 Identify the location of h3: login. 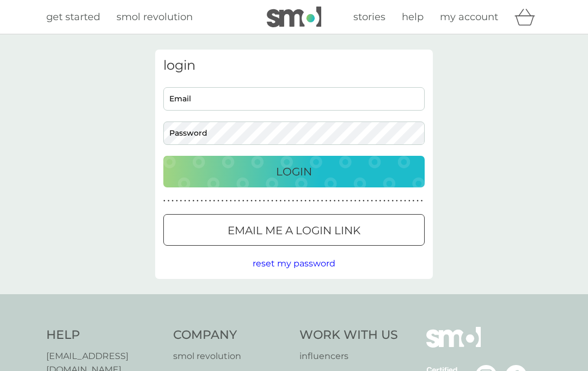
(294, 65).